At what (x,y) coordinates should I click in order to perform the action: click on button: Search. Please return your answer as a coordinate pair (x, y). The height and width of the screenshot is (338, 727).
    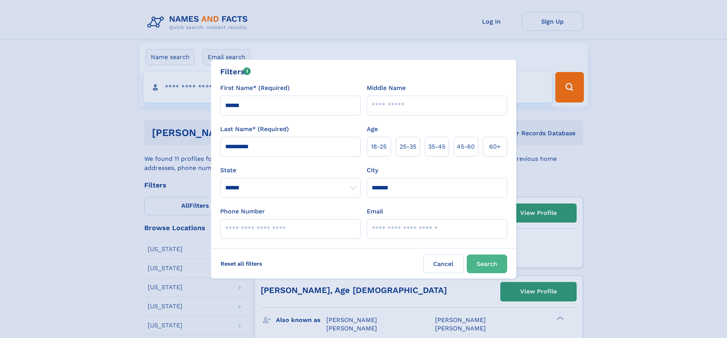
    Looking at the image, I should click on (487, 264).